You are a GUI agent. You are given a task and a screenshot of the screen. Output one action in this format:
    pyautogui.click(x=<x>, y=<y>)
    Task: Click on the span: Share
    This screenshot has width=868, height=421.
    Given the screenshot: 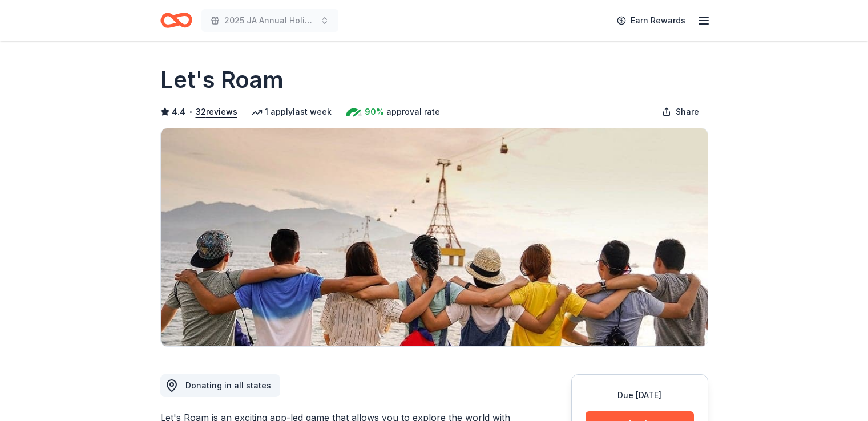 What is the action you would take?
    pyautogui.click(x=687, y=112)
    